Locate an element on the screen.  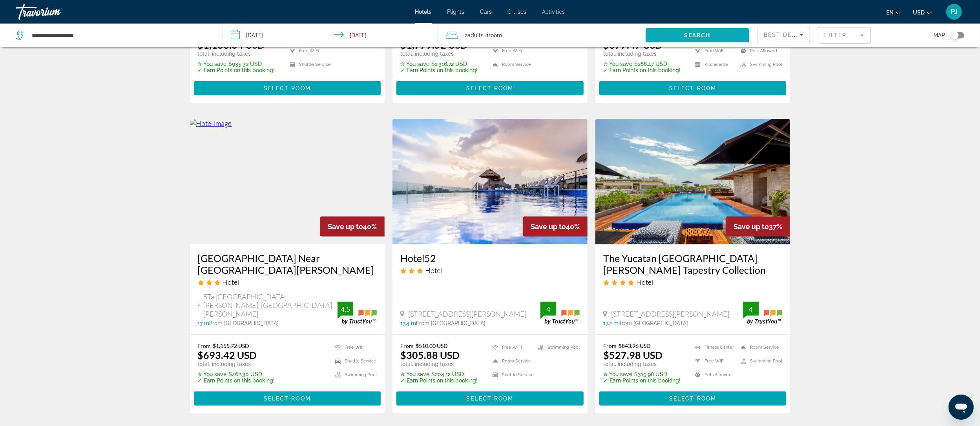
span: Room is located at coordinates (495, 36).